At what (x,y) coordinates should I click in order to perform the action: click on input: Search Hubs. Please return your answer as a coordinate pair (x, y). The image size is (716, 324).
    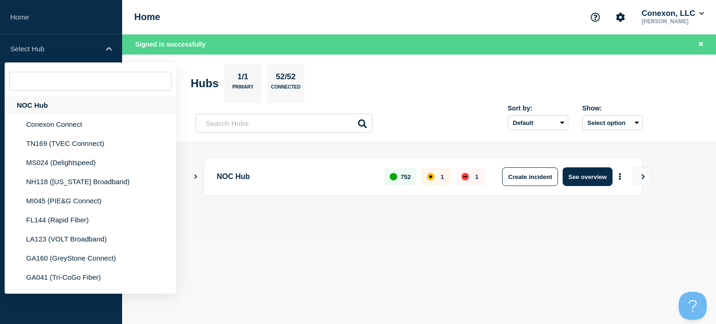
    Looking at the image, I should click on (284, 123).